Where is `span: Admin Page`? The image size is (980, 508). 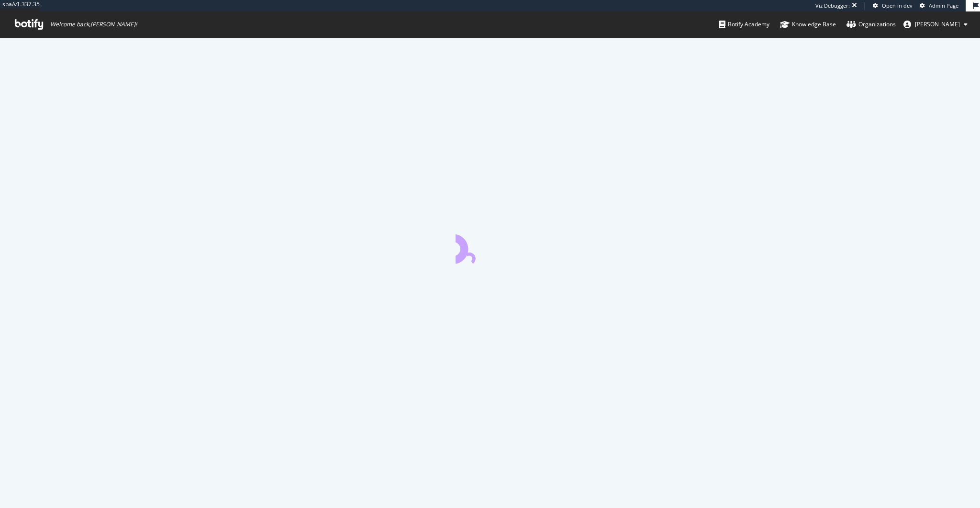
span: Admin Page is located at coordinates (944, 5).